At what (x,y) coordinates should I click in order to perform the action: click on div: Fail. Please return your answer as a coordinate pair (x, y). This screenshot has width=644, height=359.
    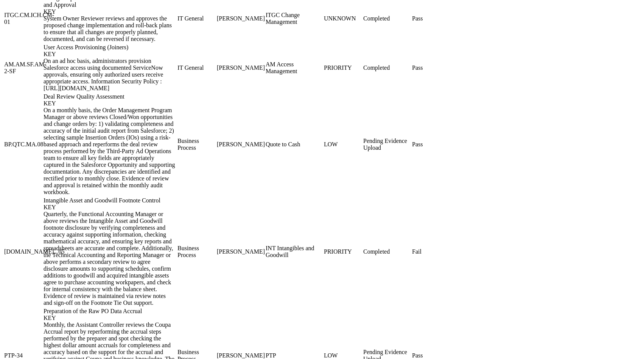
    Looking at the image, I should click on (431, 251).